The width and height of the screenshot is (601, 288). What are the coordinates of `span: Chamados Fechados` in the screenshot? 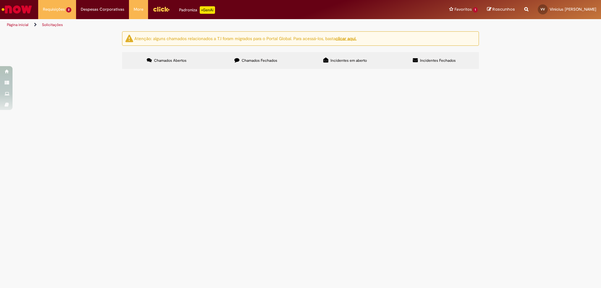 It's located at (259, 60).